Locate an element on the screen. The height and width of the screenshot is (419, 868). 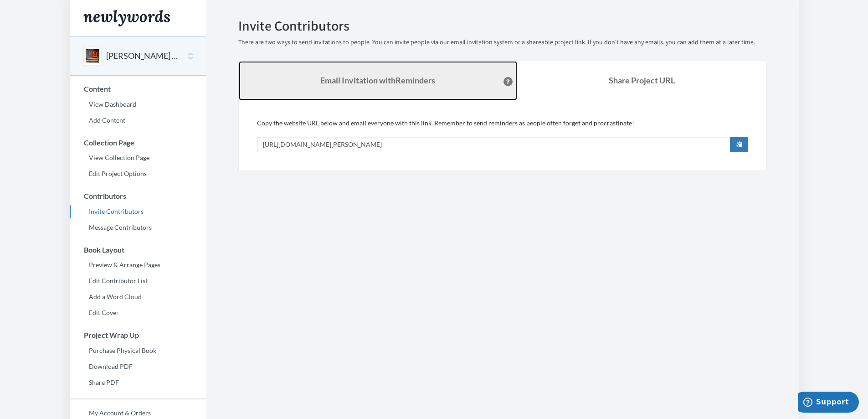
a: View Dashboard is located at coordinates (138, 104).